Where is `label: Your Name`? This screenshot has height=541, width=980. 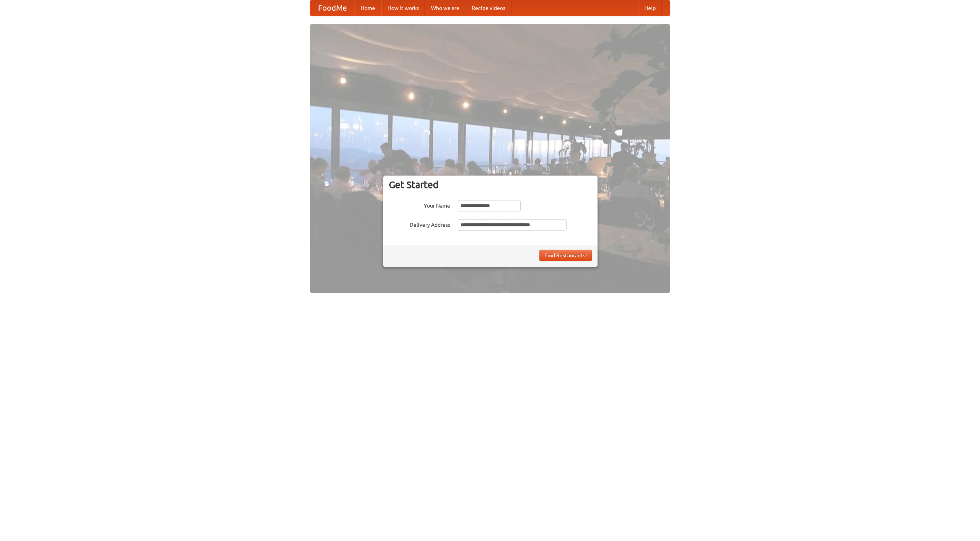
label: Your Name is located at coordinates (419, 205).